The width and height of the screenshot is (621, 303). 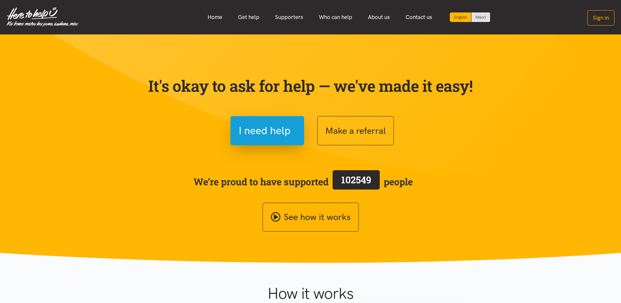 What do you see at coordinates (601, 18) in the screenshot?
I see `button: Sign in` at bounding box center [601, 18].